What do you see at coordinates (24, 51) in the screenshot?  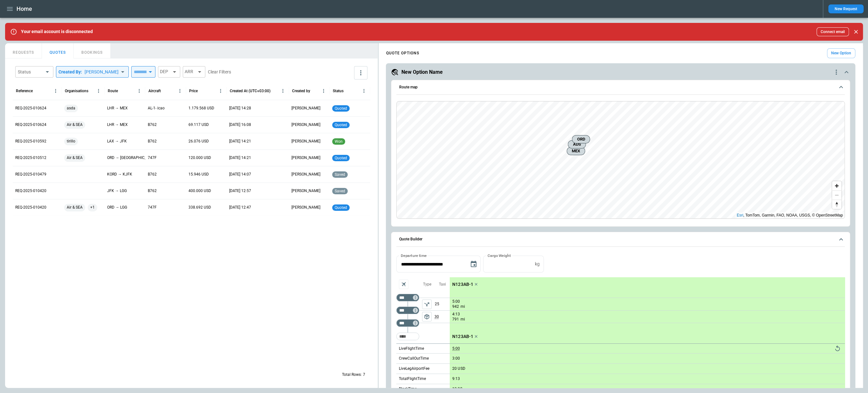 I see `button: REQUESTS` at bounding box center [24, 51].